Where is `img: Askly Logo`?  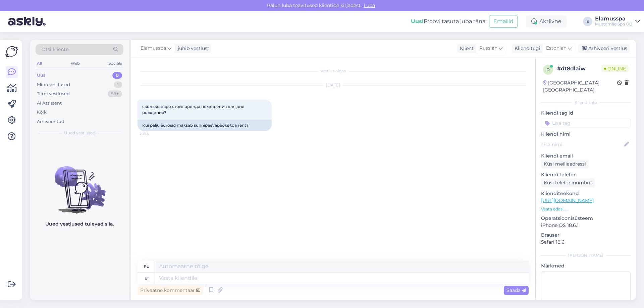
img: Askly Logo is located at coordinates (12, 52).